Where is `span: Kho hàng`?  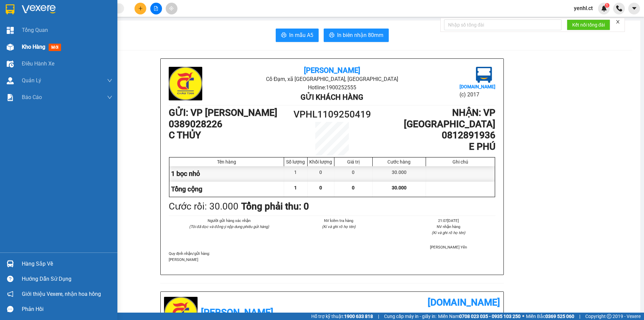 span: Kho hàng is located at coordinates (33, 47).